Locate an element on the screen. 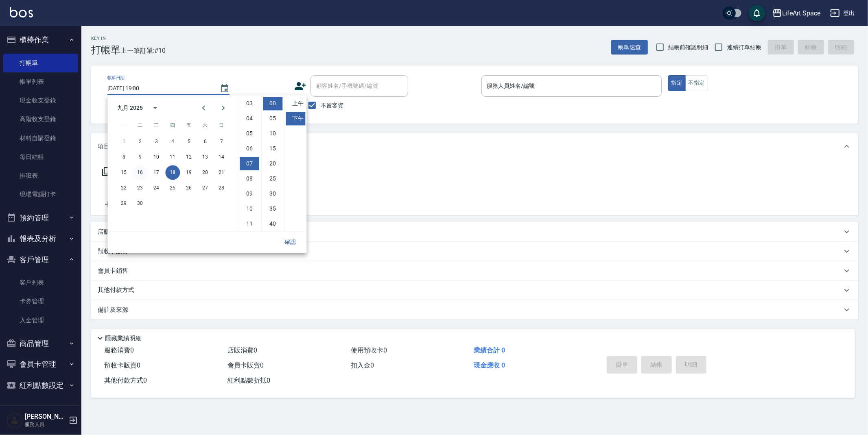 This screenshot has width=868, height=435. span: 上一筆訂單:#10 is located at coordinates (143, 50).